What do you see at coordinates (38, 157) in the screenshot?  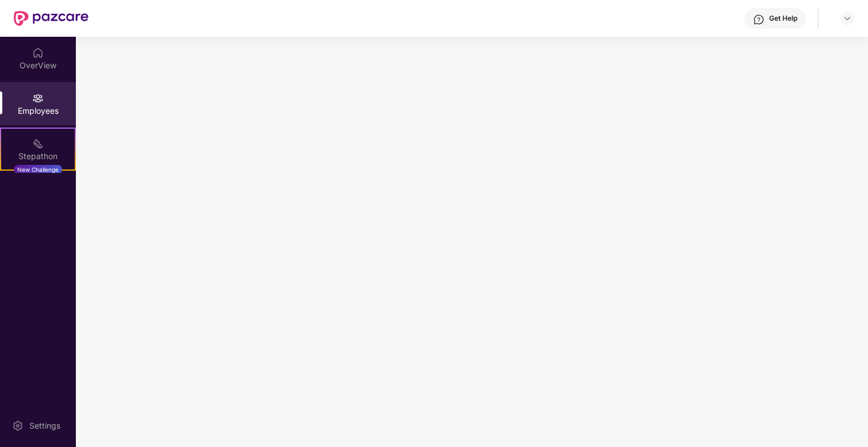 I see `div: Stepathon` at bounding box center [38, 157].